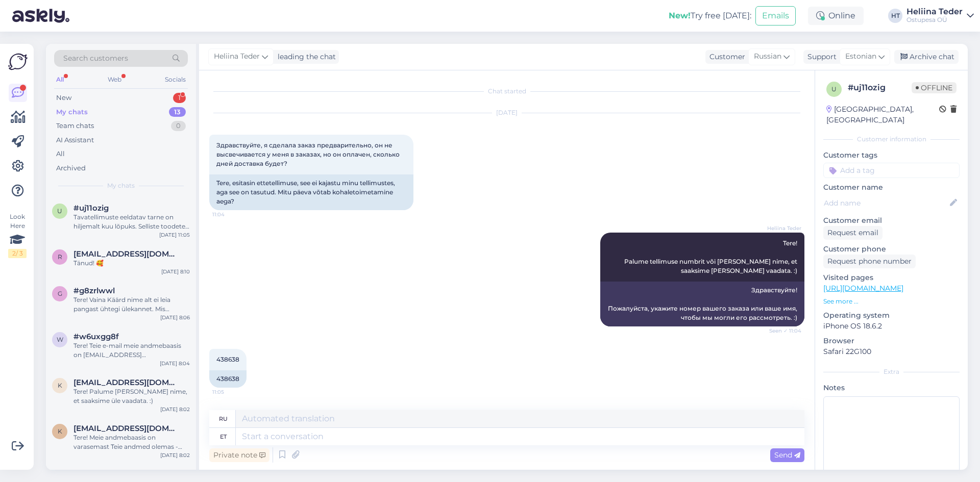  What do you see at coordinates (223, 419) in the screenshot?
I see `div: ru` at bounding box center [223, 419].